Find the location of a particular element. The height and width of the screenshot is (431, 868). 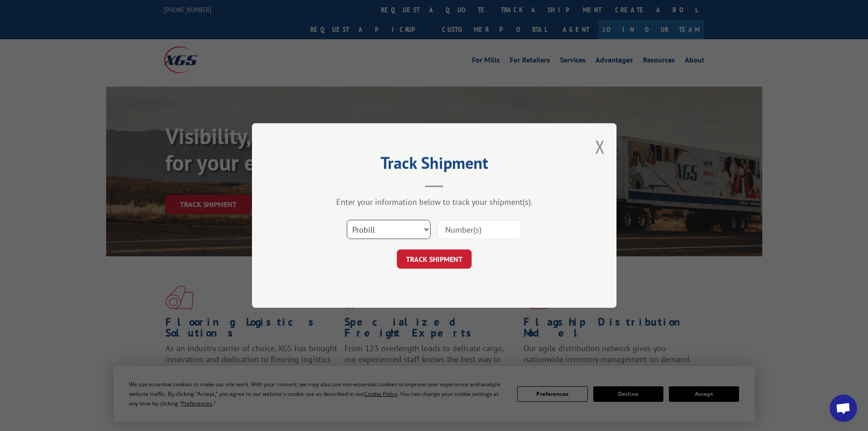

button: Close modal is located at coordinates (600, 147).